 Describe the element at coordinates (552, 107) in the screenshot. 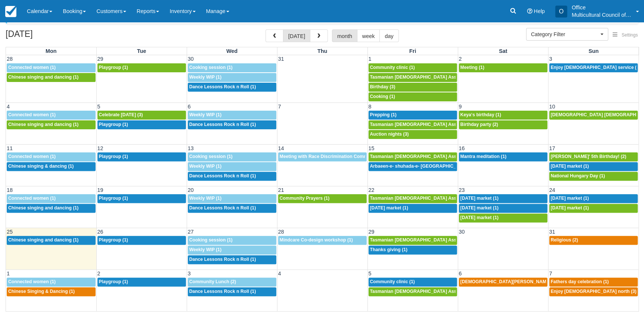

I see `span: 10` at that location.